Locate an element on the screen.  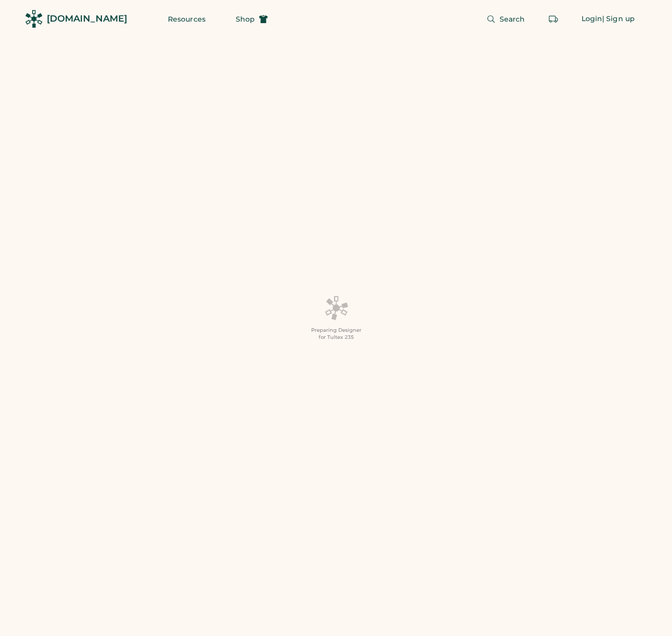
button: Shop is located at coordinates (252, 19).